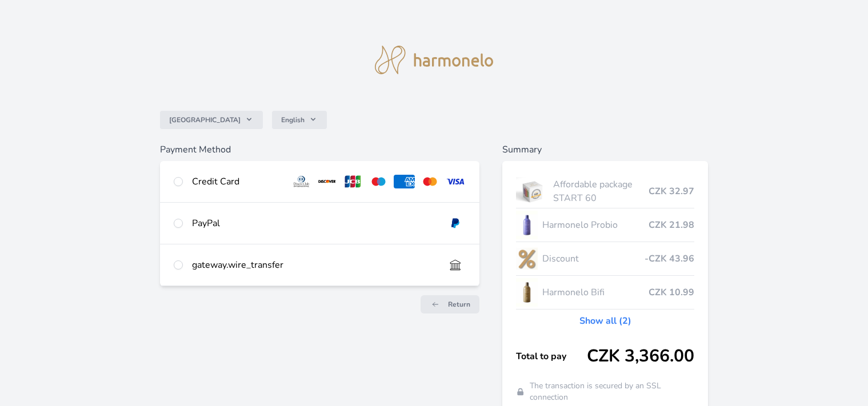  I want to click on span: Harmonelo Probio, so click(596, 225).